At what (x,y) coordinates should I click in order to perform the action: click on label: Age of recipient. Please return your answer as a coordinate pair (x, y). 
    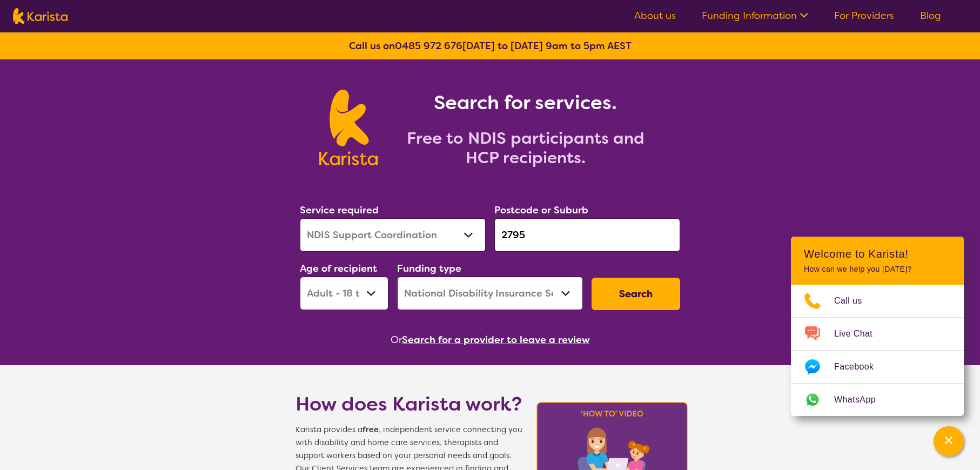
    Looking at the image, I should click on (338, 268).